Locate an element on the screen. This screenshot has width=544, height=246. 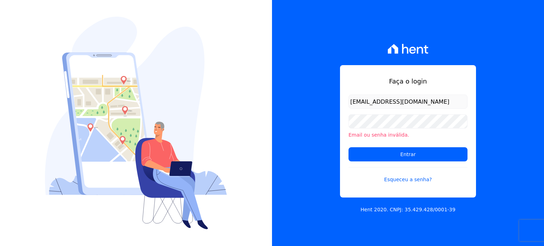
p: Hent 2020. CNPJ: 35.429.428/0001-39 is located at coordinates (408, 210).